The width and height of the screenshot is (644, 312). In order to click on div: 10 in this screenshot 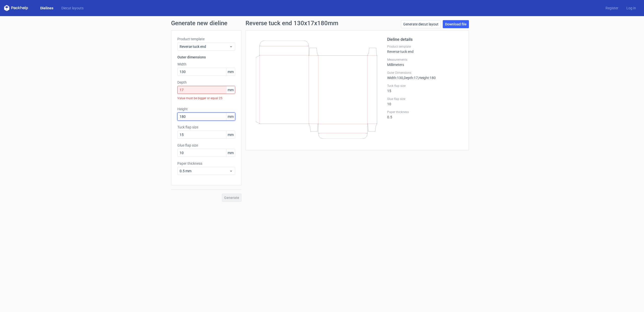, I will do `click(424, 101)`.